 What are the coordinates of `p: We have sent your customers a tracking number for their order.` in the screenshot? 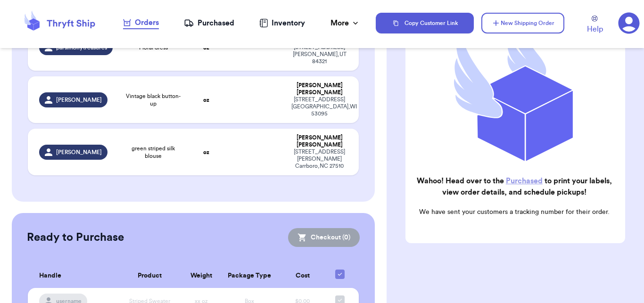 It's located at (514, 212).